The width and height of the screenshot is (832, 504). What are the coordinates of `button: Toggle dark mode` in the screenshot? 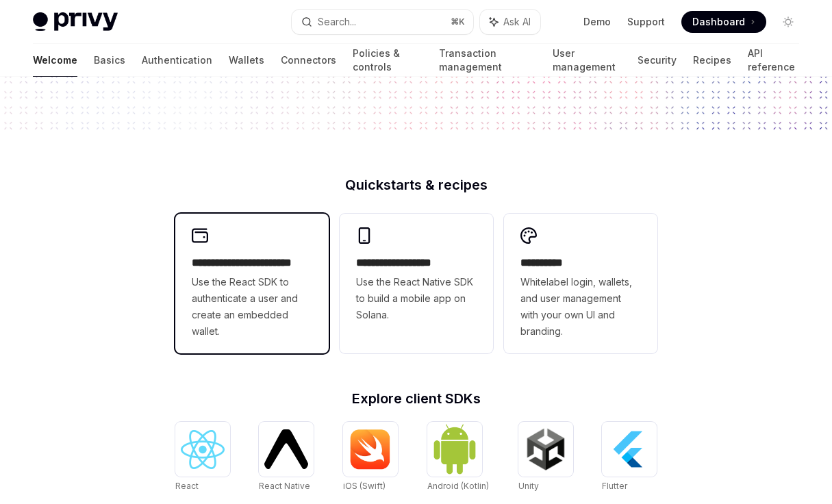 It's located at (788, 22).